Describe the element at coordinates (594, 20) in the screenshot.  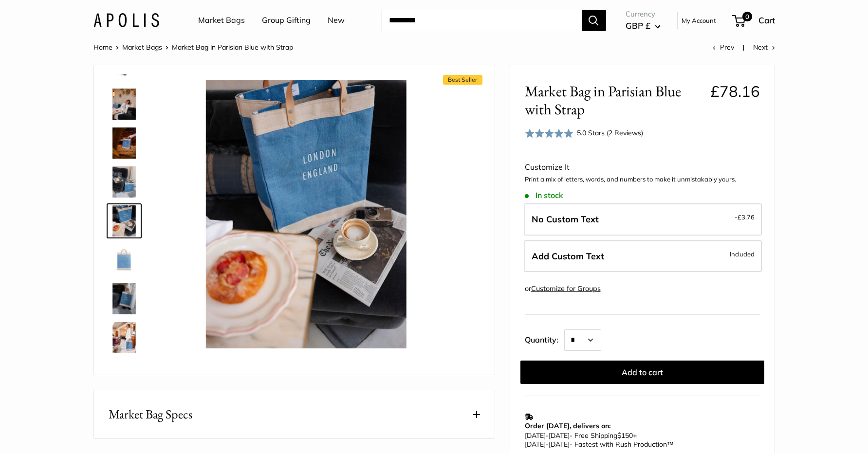
I see `button: Search` at that location.